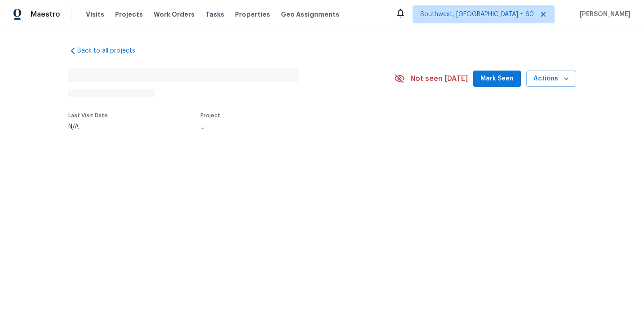  I want to click on span: Tasks, so click(215, 15).